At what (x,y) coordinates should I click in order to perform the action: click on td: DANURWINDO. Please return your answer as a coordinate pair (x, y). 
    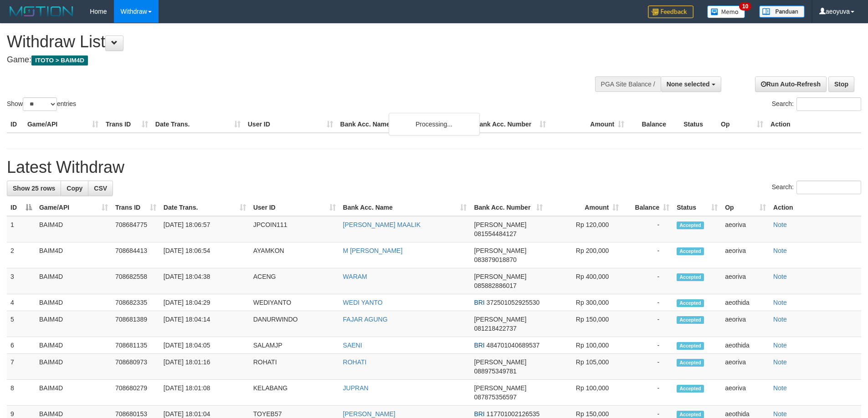
    Looking at the image, I should click on (294, 324).